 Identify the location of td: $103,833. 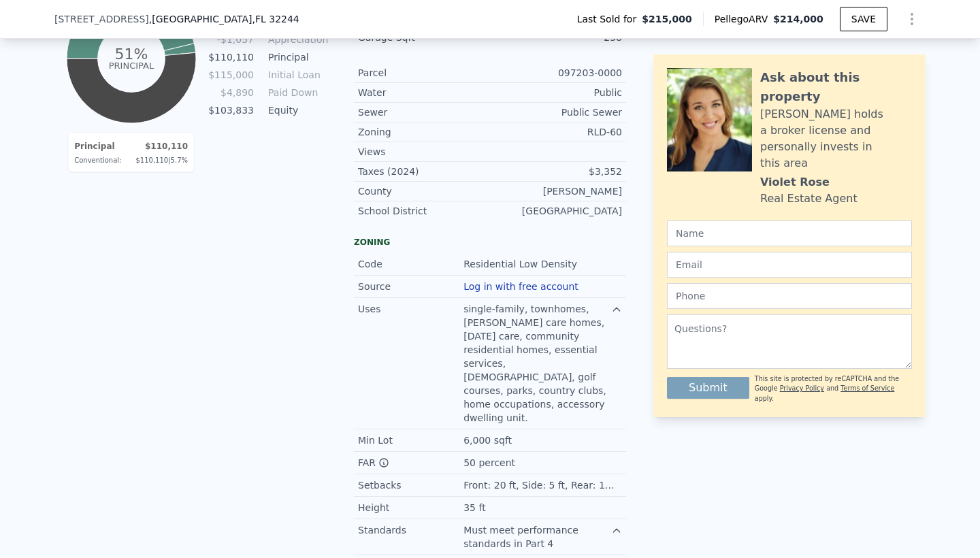
(230, 111).